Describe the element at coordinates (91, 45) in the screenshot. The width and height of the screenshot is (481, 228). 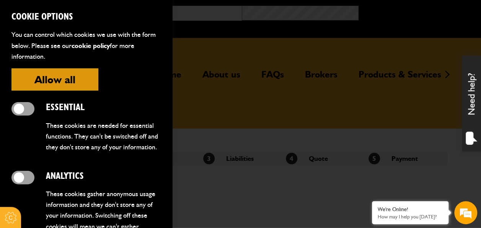
I see `a: cookie policy` at that location.